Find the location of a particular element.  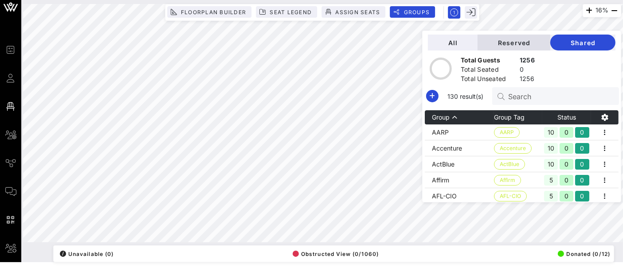

button: Reserved is located at coordinates (514, 43).